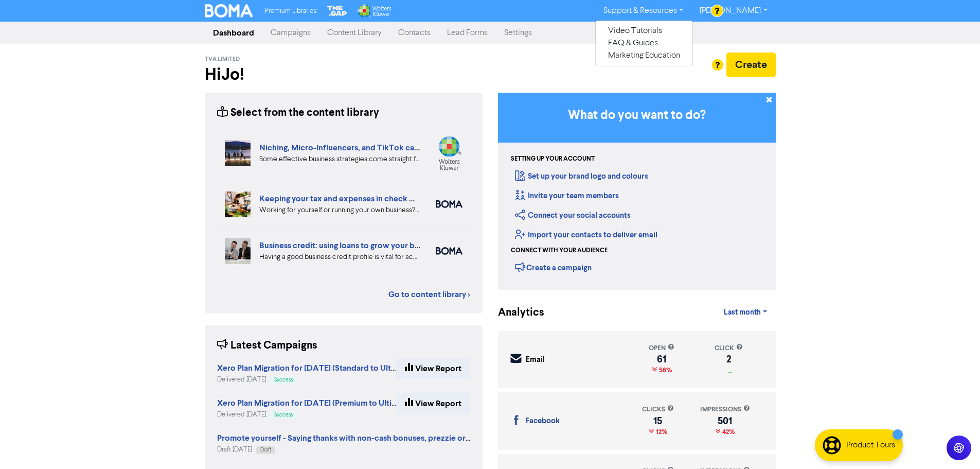  What do you see at coordinates (661, 348) in the screenshot?
I see `div: open` at bounding box center [661, 348].